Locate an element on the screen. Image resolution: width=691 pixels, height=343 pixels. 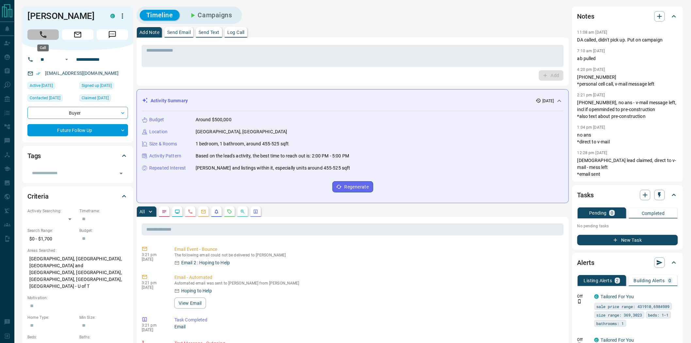
p: Send Email is located at coordinates (179, 32).